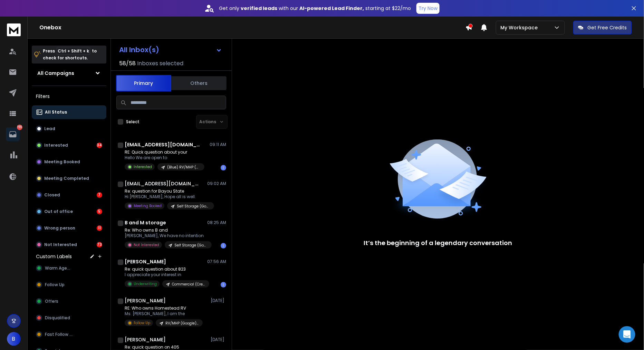  What do you see at coordinates (182, 323) in the screenshot?
I see `p: RV/MHP (Google) - Campaign` at bounding box center [182, 323].